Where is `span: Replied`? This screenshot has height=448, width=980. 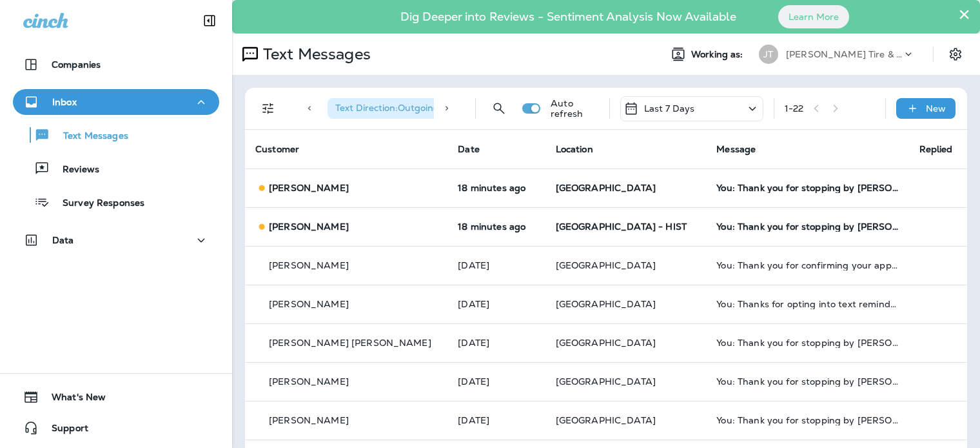
span: Replied is located at coordinates (936, 149).